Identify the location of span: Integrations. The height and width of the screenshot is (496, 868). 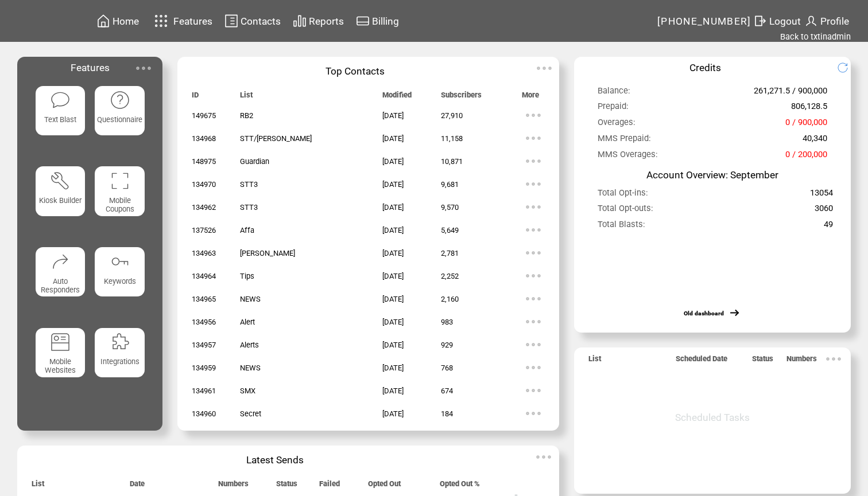
(120, 361).